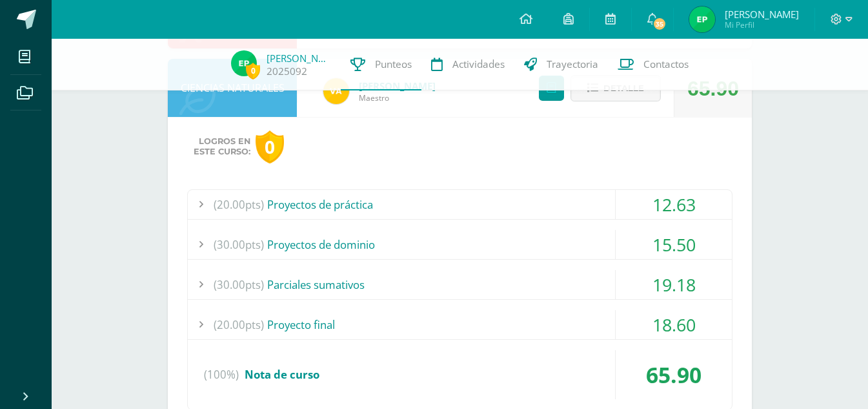 The width and height of the screenshot is (868, 409). Describe the element at coordinates (674, 244) in the screenshot. I see `div: 15.50` at that location.